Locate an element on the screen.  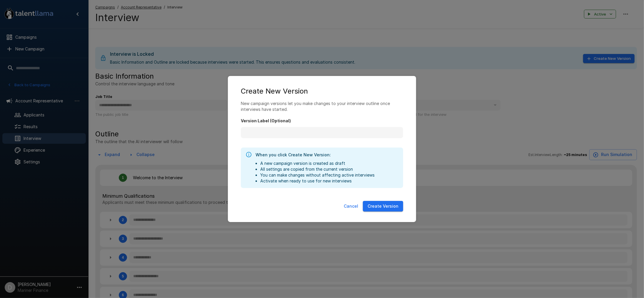
h6: When you click Create New Version: is located at coordinates (315, 155).